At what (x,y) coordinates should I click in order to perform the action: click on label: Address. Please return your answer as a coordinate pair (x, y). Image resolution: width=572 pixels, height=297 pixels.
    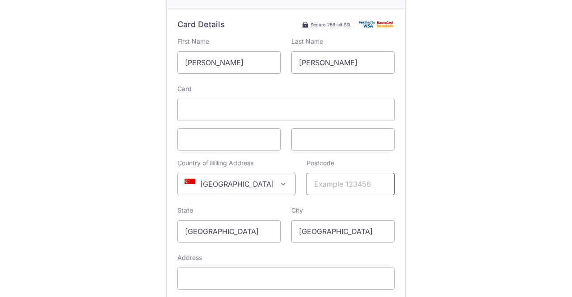
    Looking at the image, I should click on (190, 258).